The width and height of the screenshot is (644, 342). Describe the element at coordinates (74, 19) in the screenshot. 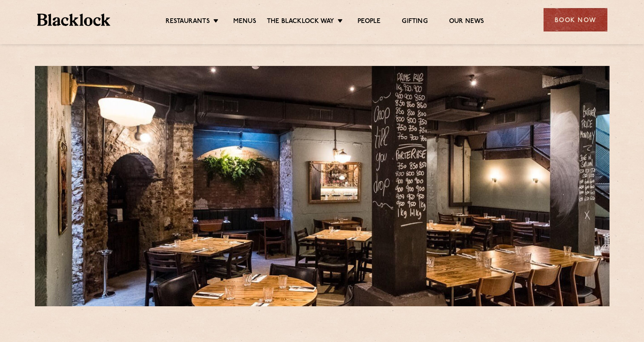

I see `img: BL_Textured_Logo-footer-cropped.svg` at that location.